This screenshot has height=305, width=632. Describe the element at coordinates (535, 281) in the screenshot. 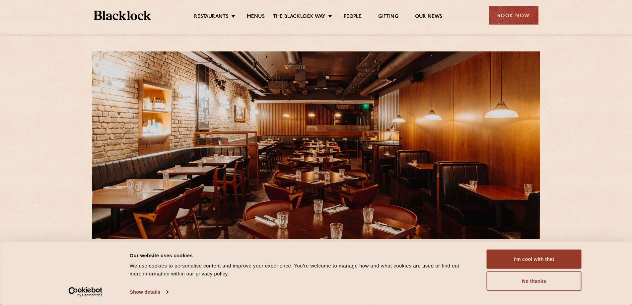

I see `button: No thanks` at that location.